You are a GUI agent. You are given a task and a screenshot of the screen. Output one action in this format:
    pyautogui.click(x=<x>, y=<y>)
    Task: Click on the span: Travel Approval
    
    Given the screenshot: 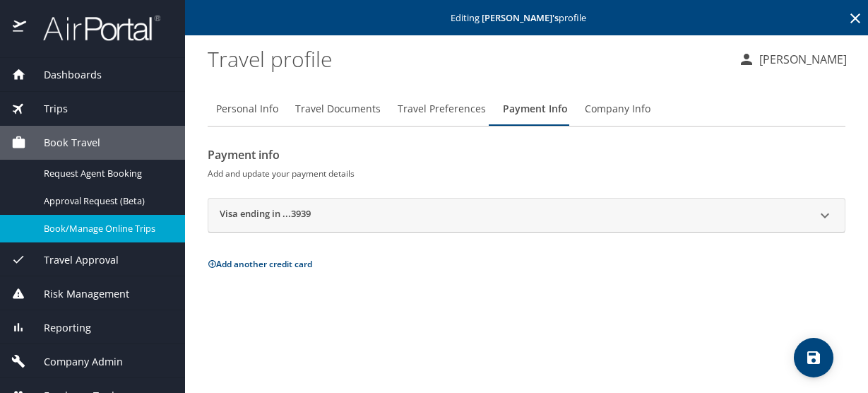 What is the action you would take?
    pyautogui.click(x=72, y=260)
    